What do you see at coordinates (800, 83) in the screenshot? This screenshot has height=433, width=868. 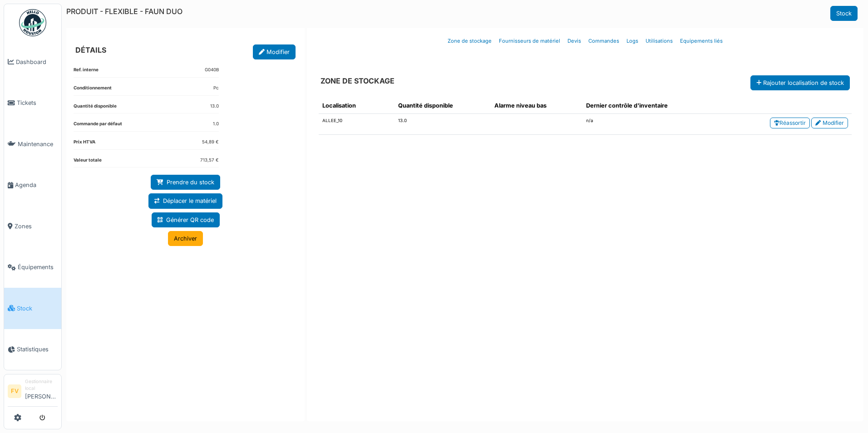 I see `button: Rajouter localisation de stock` at bounding box center [800, 83].